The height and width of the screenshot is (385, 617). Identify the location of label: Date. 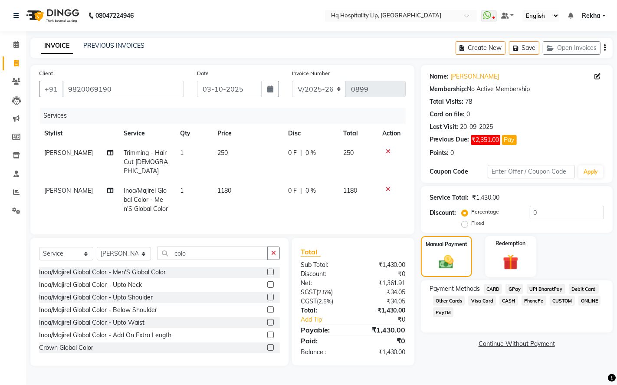
(202, 73).